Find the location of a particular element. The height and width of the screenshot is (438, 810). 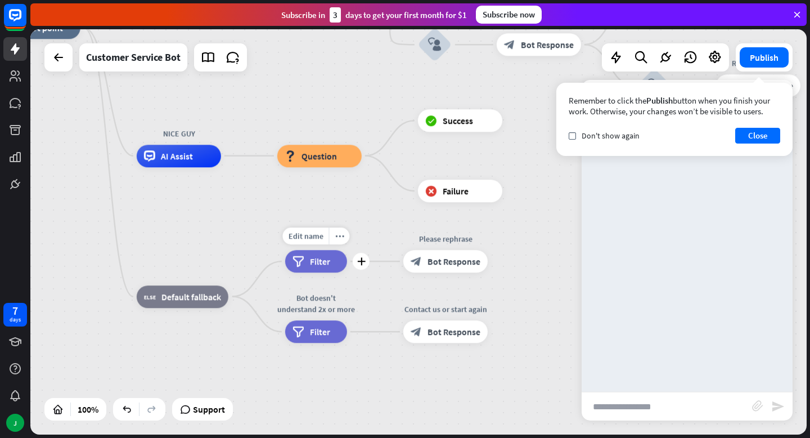

span: Support is located at coordinates (209, 409).